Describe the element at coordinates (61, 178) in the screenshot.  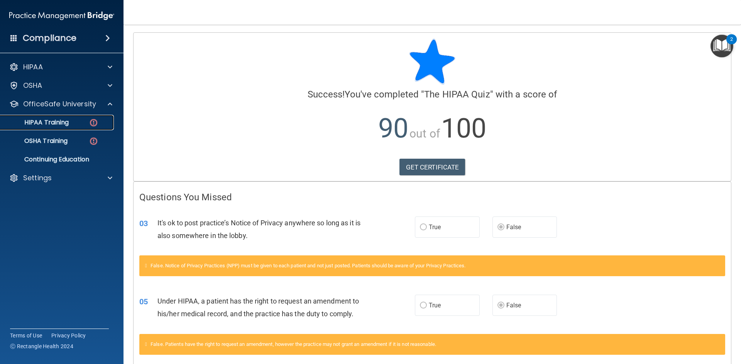
I see `a: Settings` at that location.